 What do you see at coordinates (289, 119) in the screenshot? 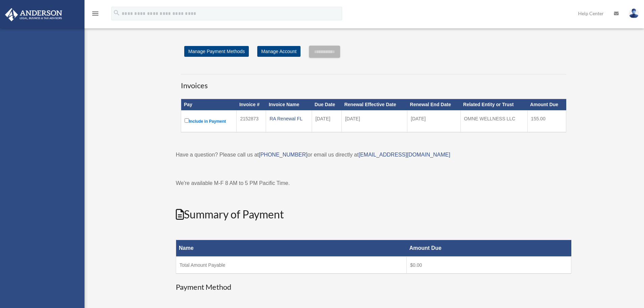
I see `div: RA Renewal FL` at bounding box center [289, 119].